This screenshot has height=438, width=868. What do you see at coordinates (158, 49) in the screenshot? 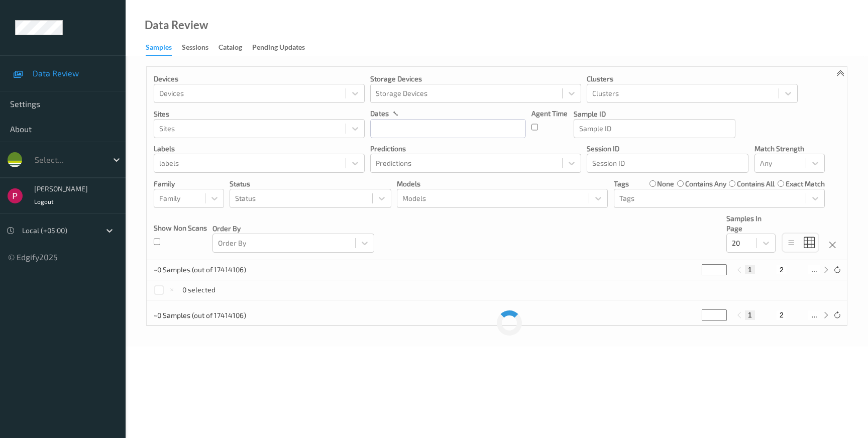
I see `div: Samples` at bounding box center [158, 49].